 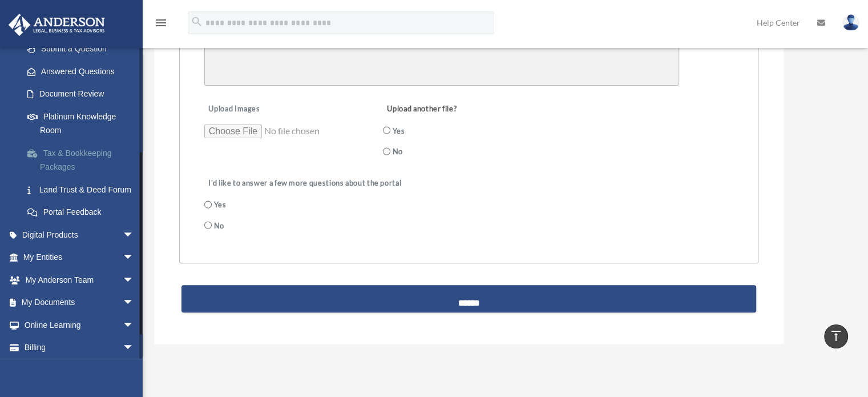 What do you see at coordinates (83, 123) in the screenshot?
I see `a: Platinum Knowledge Room` at bounding box center [83, 123].